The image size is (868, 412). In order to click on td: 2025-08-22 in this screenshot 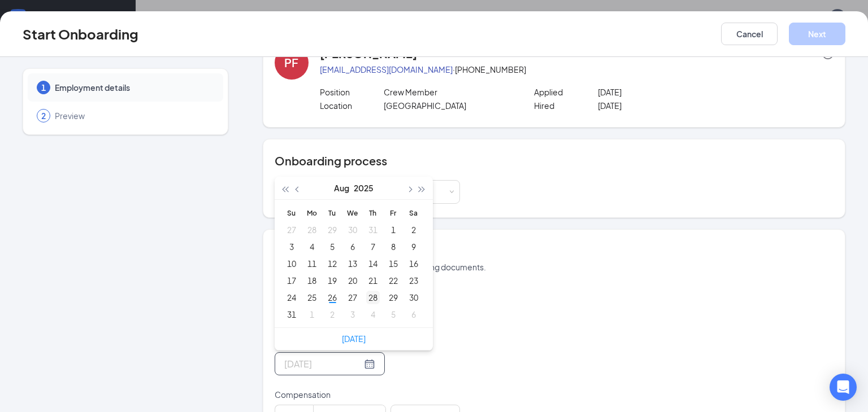, I will do `click(393, 281)`.